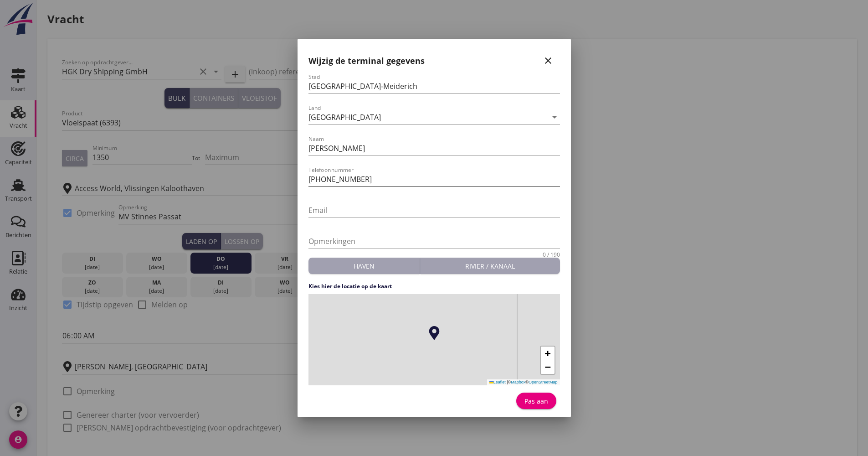  I want to click on button: Pas aan, so click(537, 401).